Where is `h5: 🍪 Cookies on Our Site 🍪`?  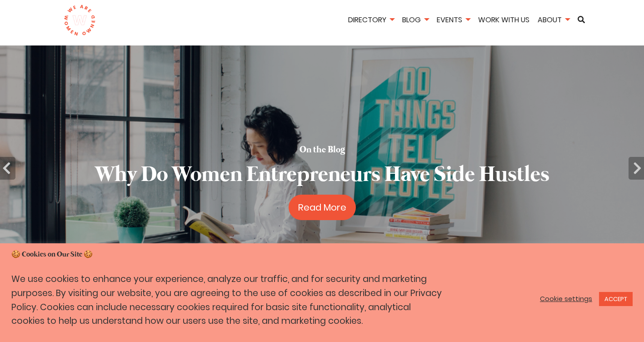 h5: 🍪 Cookies on Our Site 🍪 is located at coordinates (322, 255).